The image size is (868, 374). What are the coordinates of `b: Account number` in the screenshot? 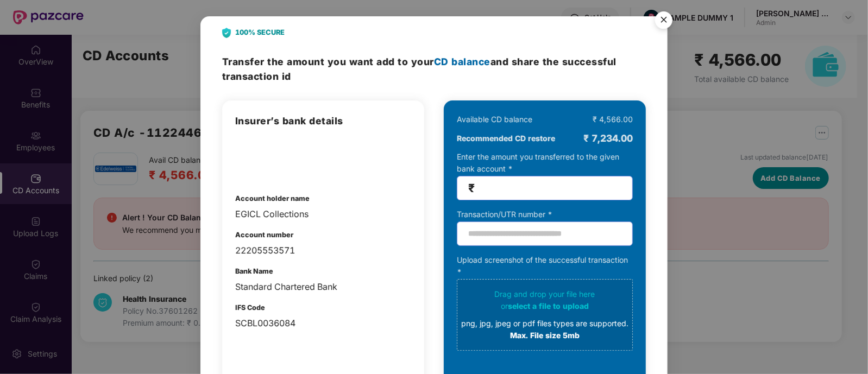 It's located at (263, 234).